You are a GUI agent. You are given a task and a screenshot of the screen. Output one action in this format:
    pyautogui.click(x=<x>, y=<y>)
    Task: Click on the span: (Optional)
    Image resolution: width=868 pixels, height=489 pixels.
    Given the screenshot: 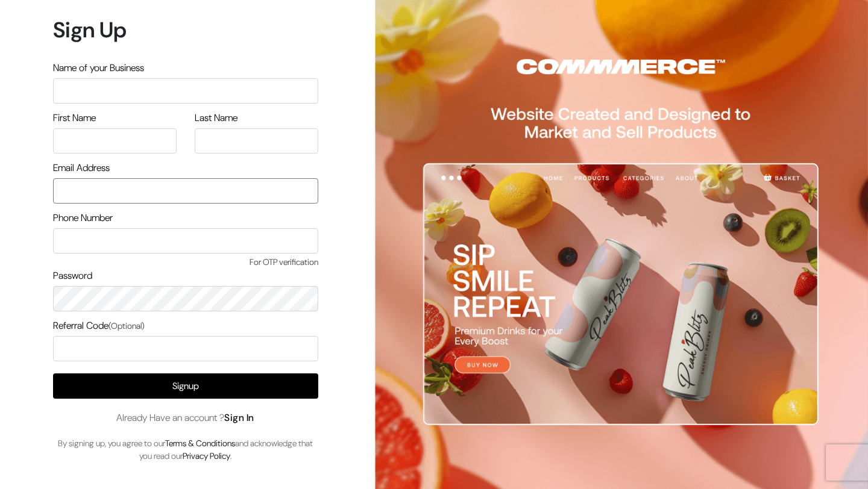 What is the action you would take?
    pyautogui.click(x=126, y=326)
    